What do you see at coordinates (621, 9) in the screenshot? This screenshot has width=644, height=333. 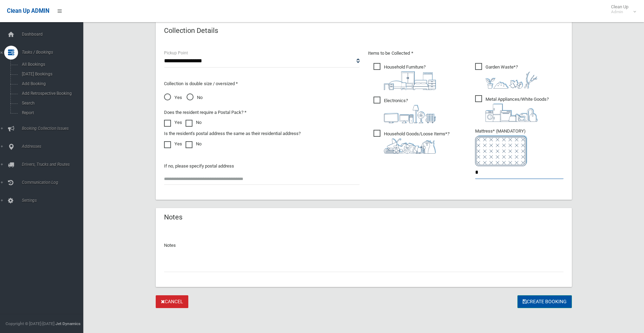 I see `span: Clean Up` at bounding box center [621, 9].